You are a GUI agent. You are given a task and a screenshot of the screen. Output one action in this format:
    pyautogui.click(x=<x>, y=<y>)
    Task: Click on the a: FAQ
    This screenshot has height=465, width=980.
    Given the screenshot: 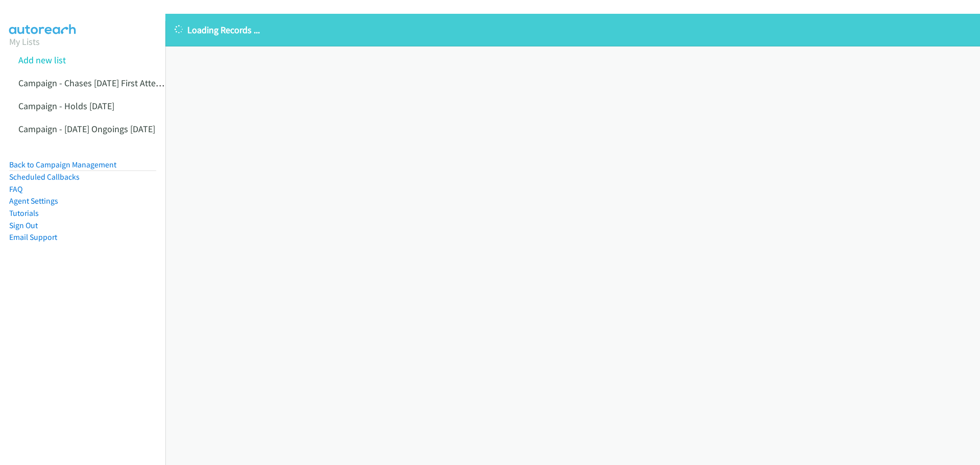 What is the action you would take?
    pyautogui.click(x=16, y=189)
    